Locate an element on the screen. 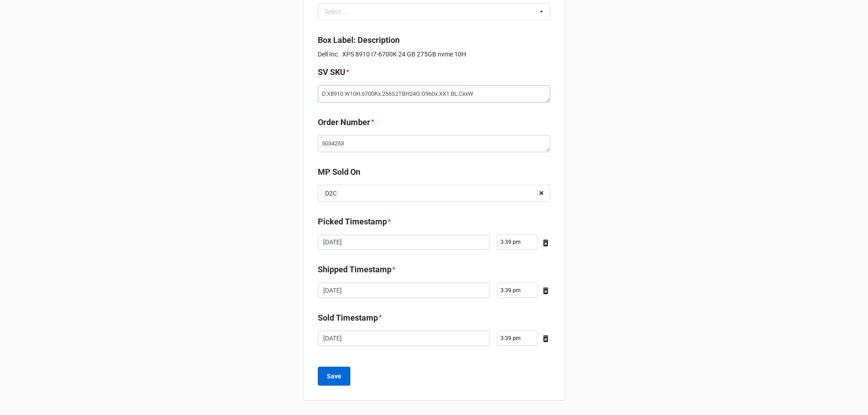 The width and height of the screenshot is (868, 415). label: MP Sold On is located at coordinates (339, 172).